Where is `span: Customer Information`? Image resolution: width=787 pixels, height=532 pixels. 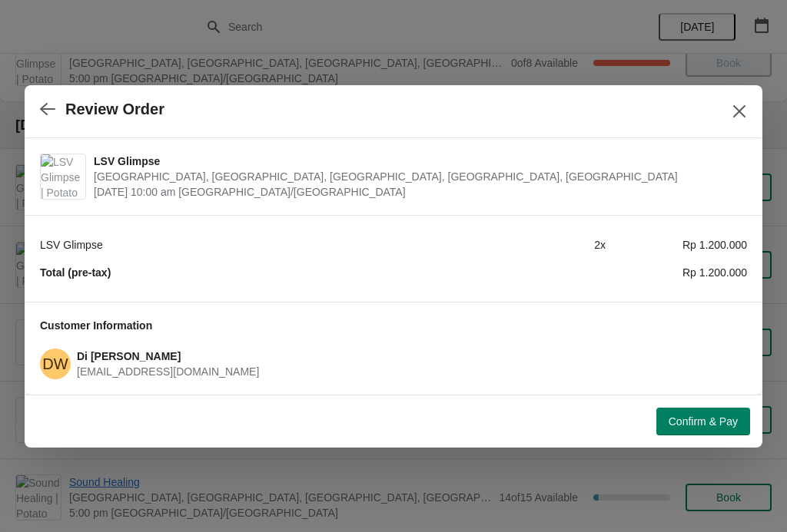
span: Customer Information is located at coordinates (96, 326).